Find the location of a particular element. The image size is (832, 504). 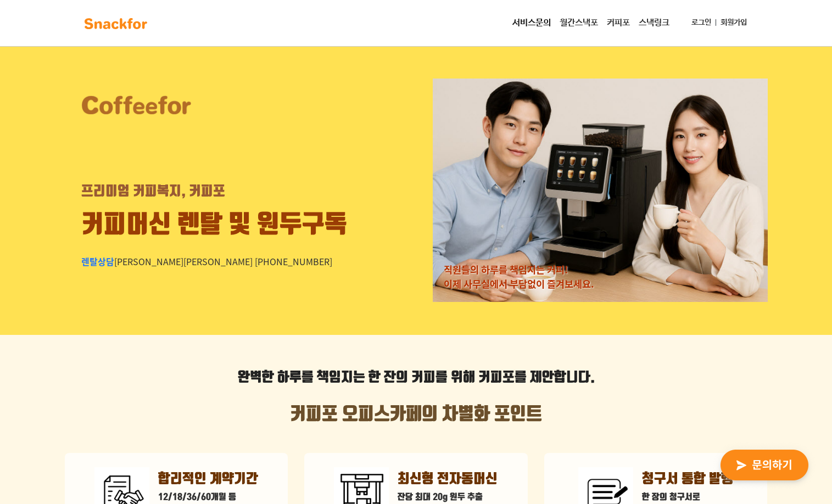

span: 렌탈상담 is located at coordinates (98, 262).